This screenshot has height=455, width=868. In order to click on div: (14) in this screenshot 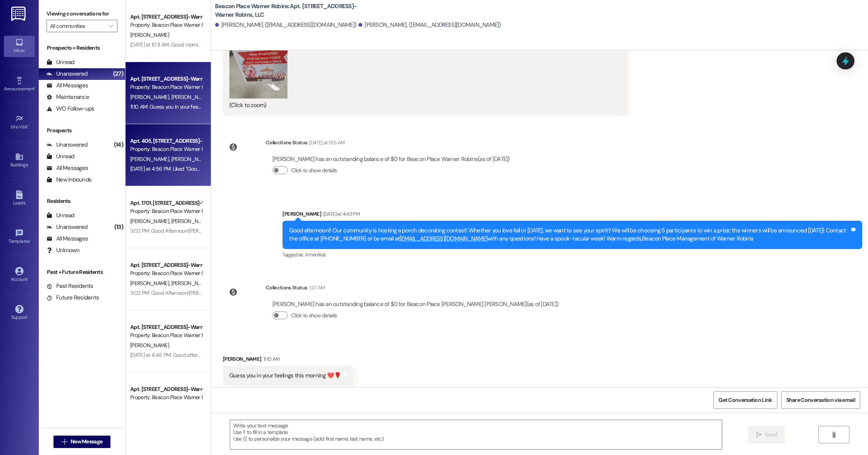, I will do `click(119, 145)`.